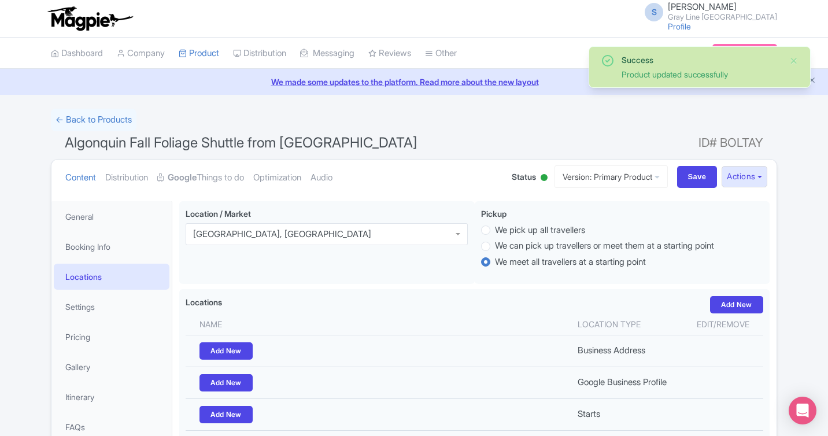 The height and width of the screenshot is (436, 828). I want to click on a: General, so click(112, 216).